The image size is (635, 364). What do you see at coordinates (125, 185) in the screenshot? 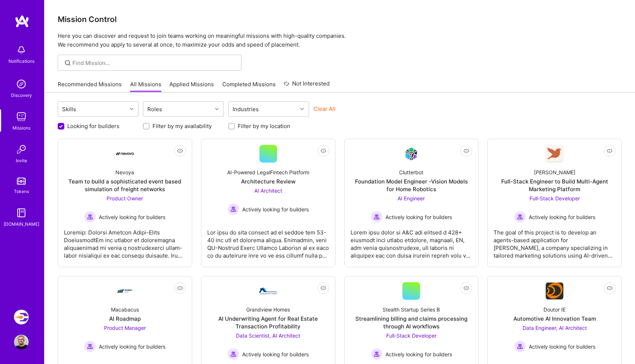
I see `div: Team to build a sophisticated event based simulation of freight networks` at bounding box center [125, 185].